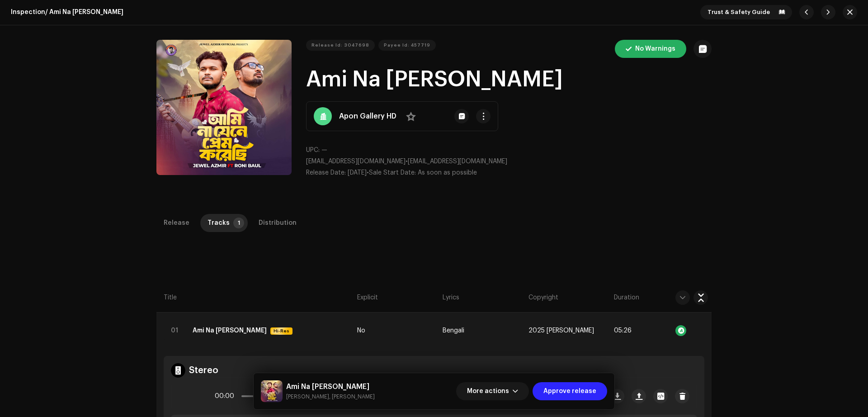 The width and height of the screenshot is (868, 417). What do you see at coordinates (331, 387) in the screenshot?
I see `h5: Ami Na Jene Prem Korechi` at bounding box center [331, 387].